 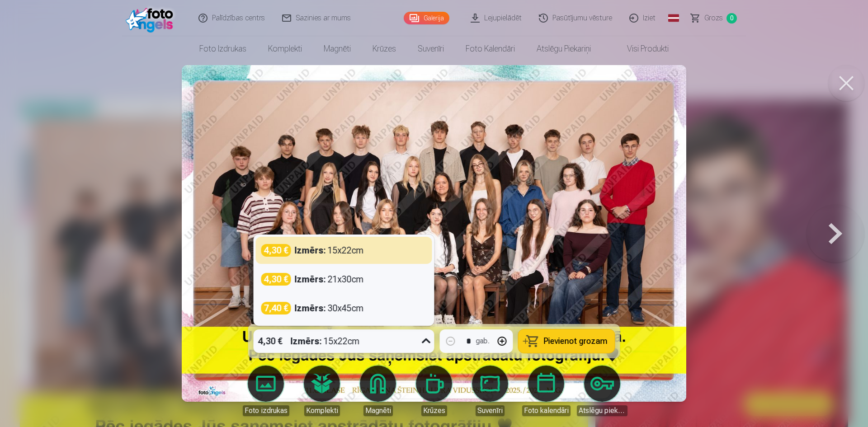 I want to click on div: gab., so click(x=482, y=341).